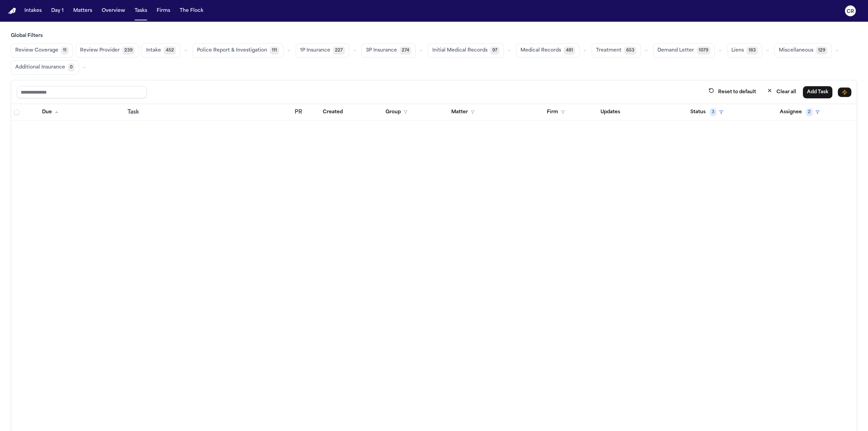 This screenshot has height=431, width=868. I want to click on span: 481, so click(569, 51).